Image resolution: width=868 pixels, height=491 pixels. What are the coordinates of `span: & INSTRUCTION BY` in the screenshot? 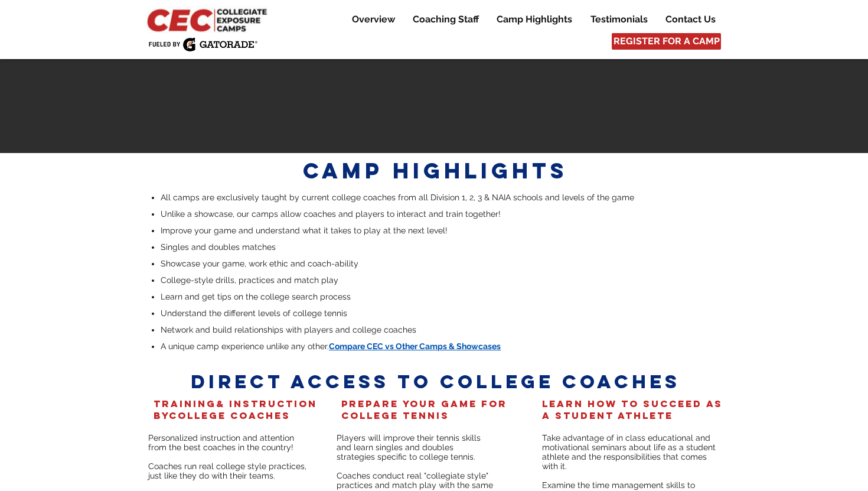 It's located at (235, 409).